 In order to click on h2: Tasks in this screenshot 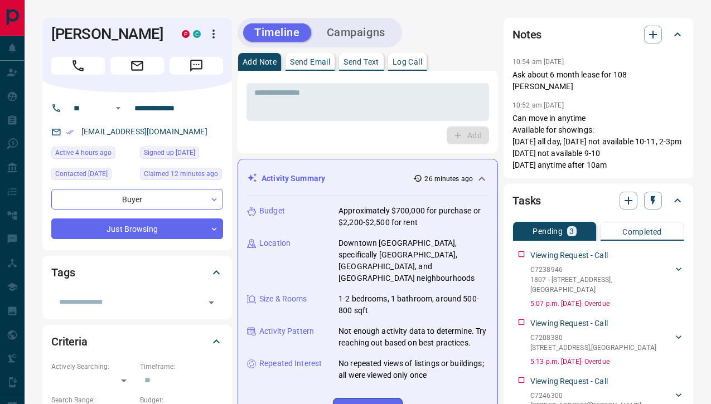, I will do `click(526, 201)`.